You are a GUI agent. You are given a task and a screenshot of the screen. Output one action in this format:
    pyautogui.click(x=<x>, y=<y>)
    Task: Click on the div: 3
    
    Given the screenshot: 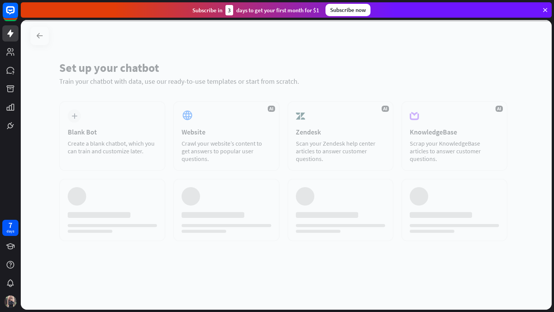 What is the action you would take?
    pyautogui.click(x=229, y=10)
    